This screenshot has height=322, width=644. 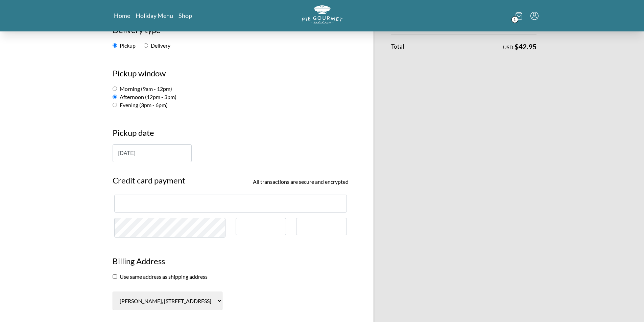 What do you see at coordinates (114, 89) in the screenshot?
I see `input: Morning (9am - 12pm)` at bounding box center [114, 89].